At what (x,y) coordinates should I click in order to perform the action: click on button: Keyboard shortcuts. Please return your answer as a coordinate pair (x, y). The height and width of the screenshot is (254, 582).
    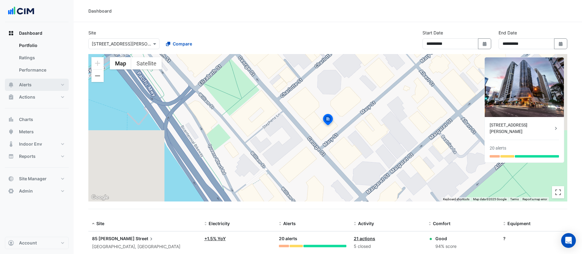
    Looking at the image, I should click on (456, 199).